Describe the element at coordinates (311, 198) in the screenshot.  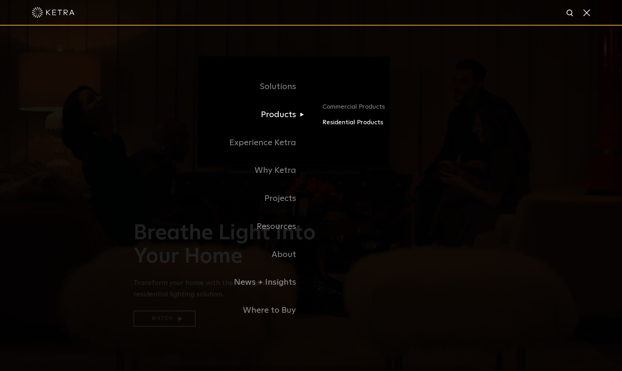
I see `div: Navigation Menu` at that location.